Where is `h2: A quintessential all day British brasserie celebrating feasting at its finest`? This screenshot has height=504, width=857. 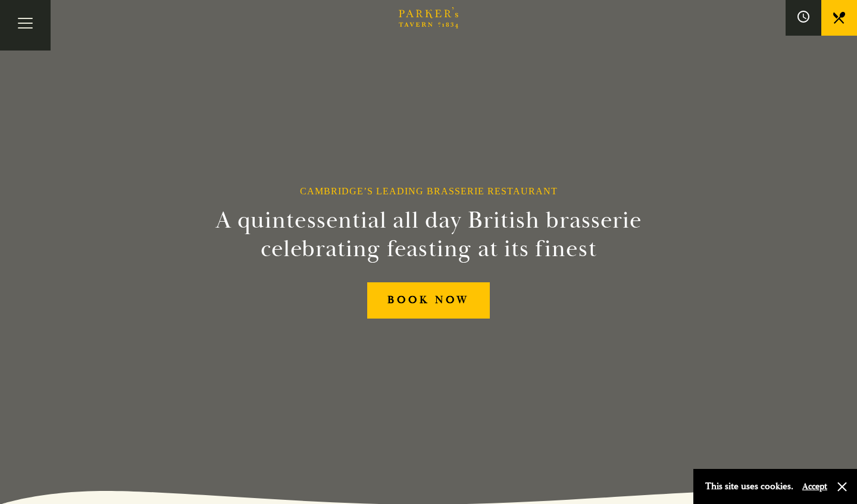 h2: A quintessential all day British brasserie celebrating feasting at its finest is located at coordinates (428, 235).